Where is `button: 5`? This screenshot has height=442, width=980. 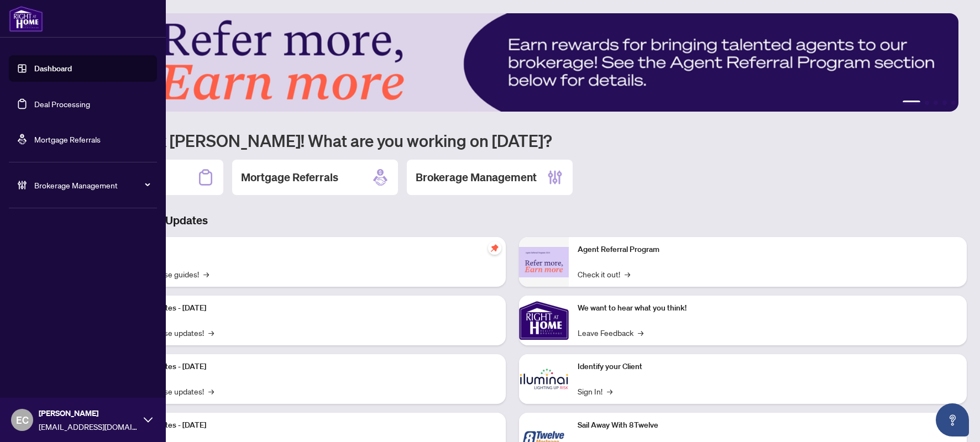
button: 5 is located at coordinates (954, 102).